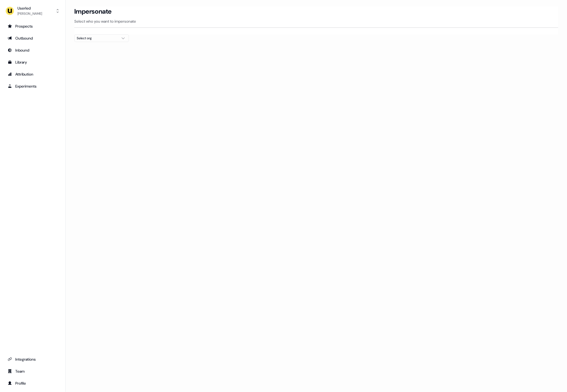 The image size is (567, 392). What do you see at coordinates (33, 360) in the screenshot?
I see `a: Go to integrations` at bounding box center [33, 360].